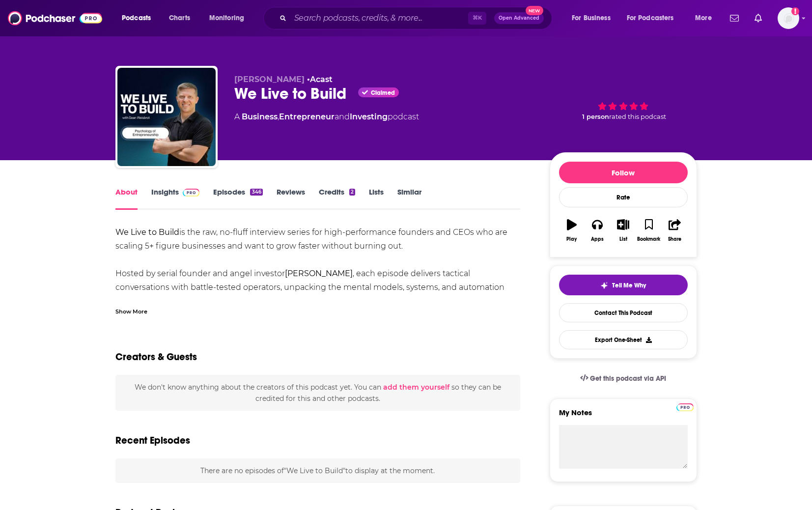  Describe the element at coordinates (535, 10) in the screenshot. I see `span: New` at that location.